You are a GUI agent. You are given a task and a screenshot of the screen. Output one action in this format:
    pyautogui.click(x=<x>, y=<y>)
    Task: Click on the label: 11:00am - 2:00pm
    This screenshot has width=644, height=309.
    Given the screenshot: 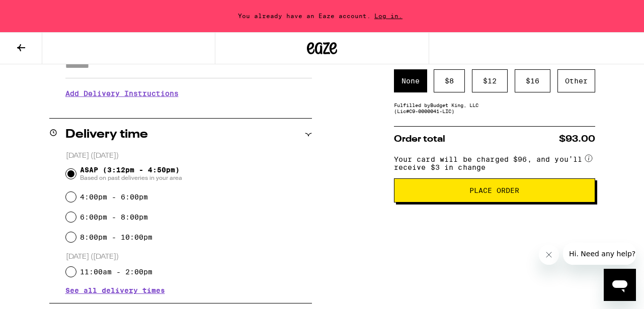 What is the action you would take?
    pyautogui.click(x=116, y=272)
    